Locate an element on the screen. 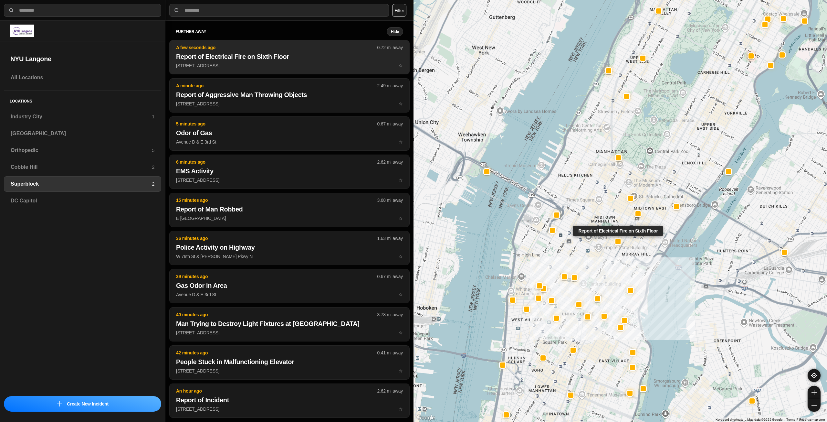  a: Terms (opens in new tab) is located at coordinates (791, 419).